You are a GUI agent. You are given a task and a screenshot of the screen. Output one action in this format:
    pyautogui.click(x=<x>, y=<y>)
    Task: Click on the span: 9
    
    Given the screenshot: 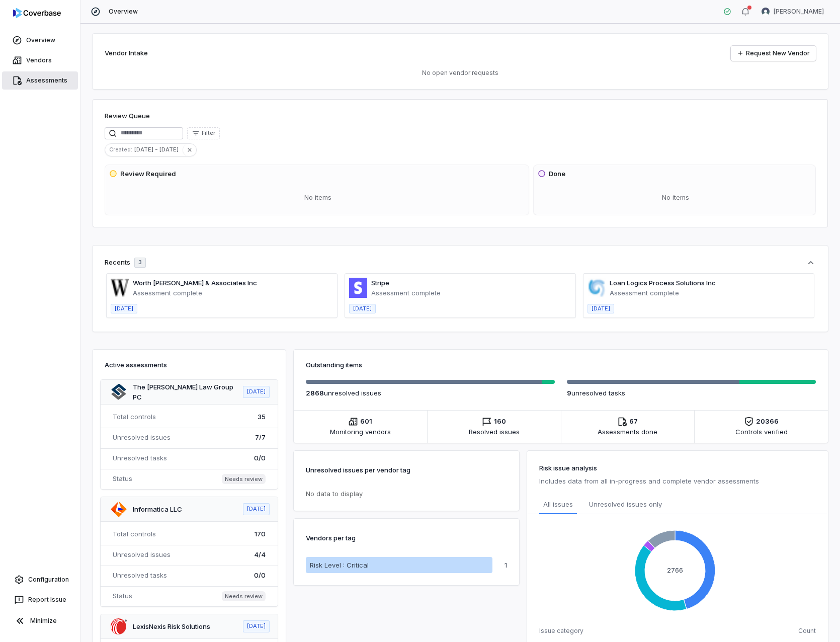 What is the action you would take?
    pyautogui.click(x=569, y=393)
    